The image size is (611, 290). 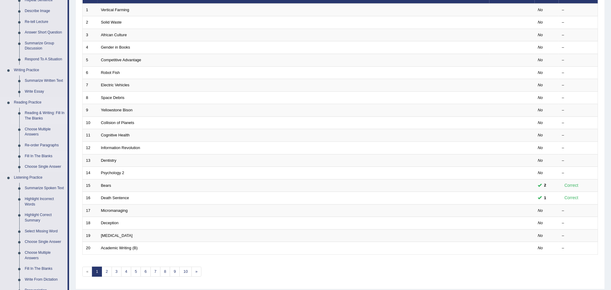 What do you see at coordinates (116, 271) in the screenshot?
I see `a: 3` at bounding box center [116, 271].